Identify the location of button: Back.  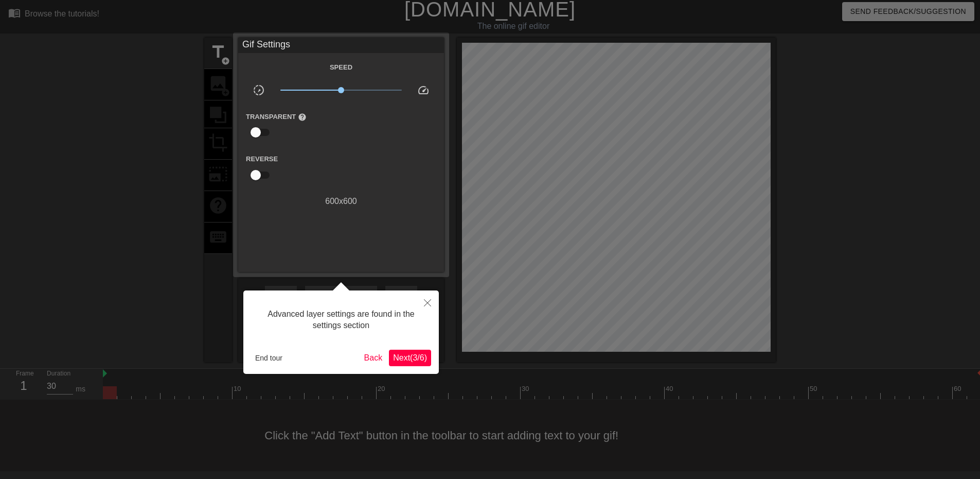
(374, 358).